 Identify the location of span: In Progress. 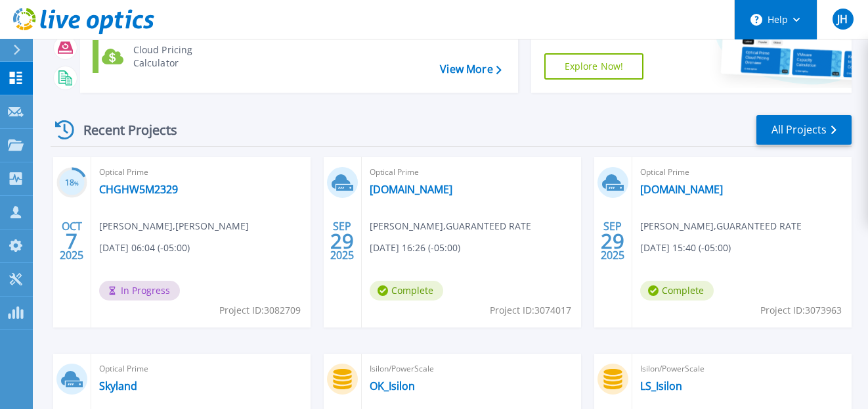
(139, 291).